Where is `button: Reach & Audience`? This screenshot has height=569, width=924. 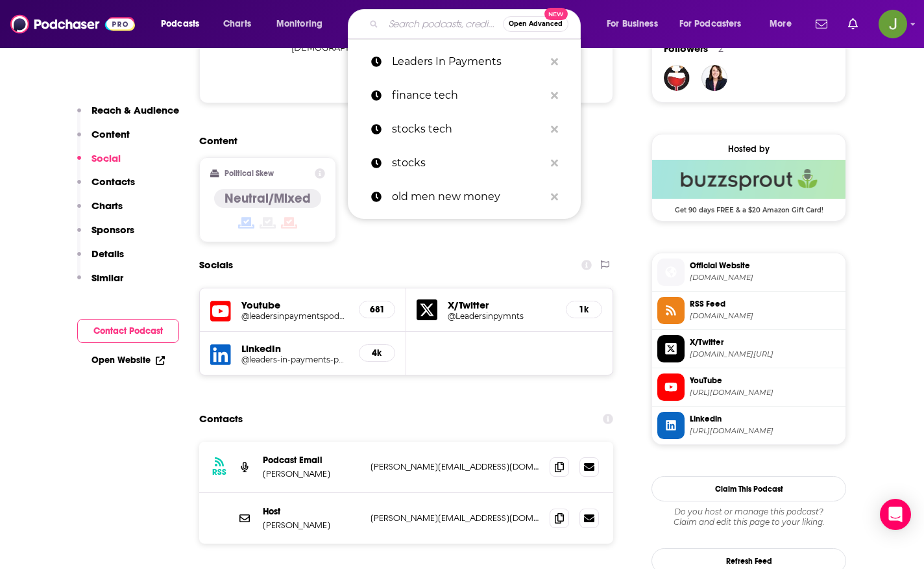 button: Reach & Audience is located at coordinates (128, 116).